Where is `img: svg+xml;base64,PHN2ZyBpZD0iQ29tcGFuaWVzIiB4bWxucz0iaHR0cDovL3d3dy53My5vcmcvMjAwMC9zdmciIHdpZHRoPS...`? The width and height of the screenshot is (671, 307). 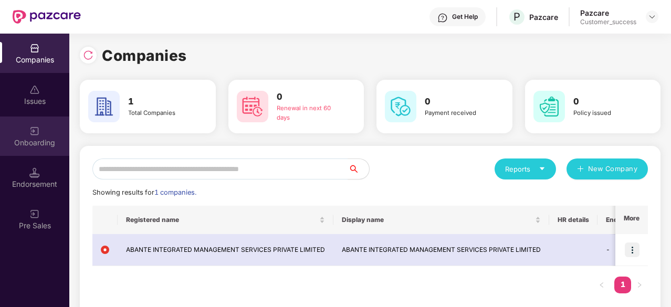
img: svg+xml;base64,PHN2ZyBpZD0iQ29tcGFuaWVzIiB4bWxucz0iaHR0cDovL3d3dy53My5vcmcvMjAwMC9zdmciIHdpZHRoPS... is located at coordinates (35, 48).